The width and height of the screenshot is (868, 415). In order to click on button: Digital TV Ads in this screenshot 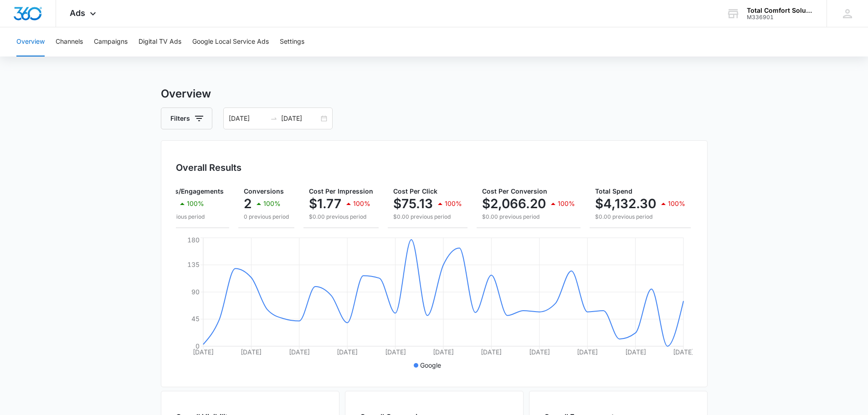, I will do `click(160, 42)`.